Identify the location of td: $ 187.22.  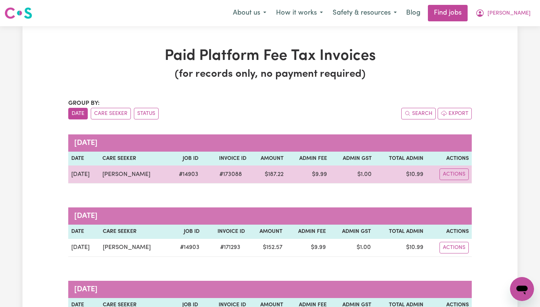
(268, 175).